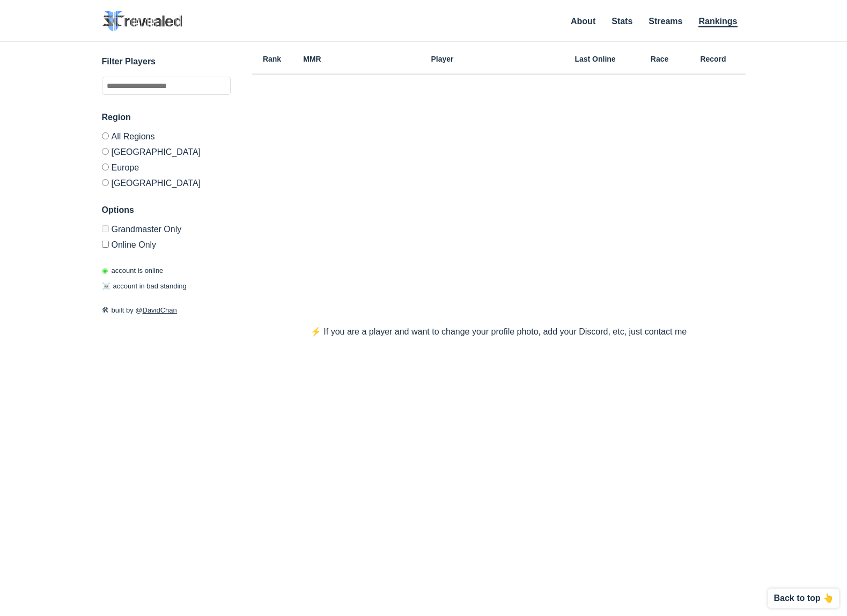 The width and height of the screenshot is (847, 616). What do you see at coordinates (144, 286) in the screenshot?
I see `p: account in bad standing` at bounding box center [144, 286].